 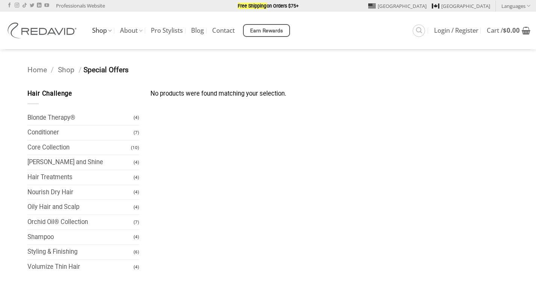 What do you see at coordinates (79, 148) in the screenshot?
I see `a: Core Collection` at bounding box center [79, 148].